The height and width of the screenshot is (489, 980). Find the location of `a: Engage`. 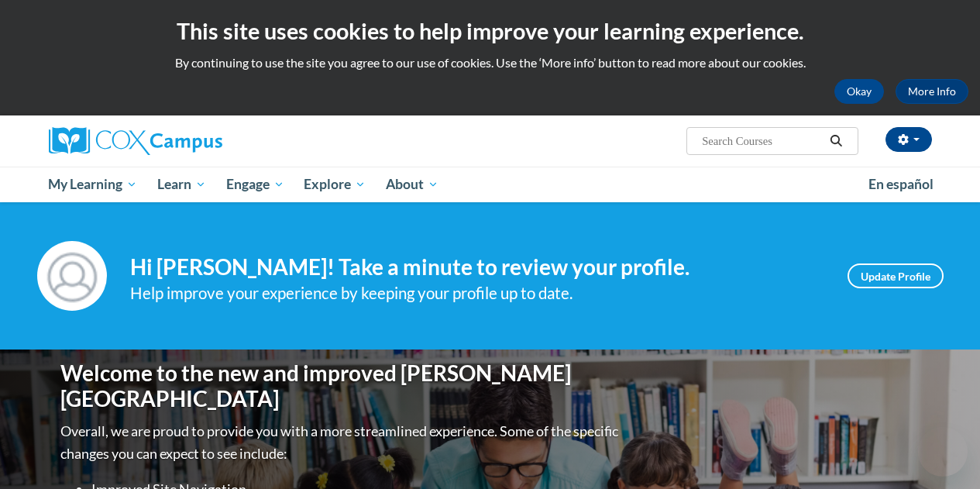

a: Engage is located at coordinates (255, 184).